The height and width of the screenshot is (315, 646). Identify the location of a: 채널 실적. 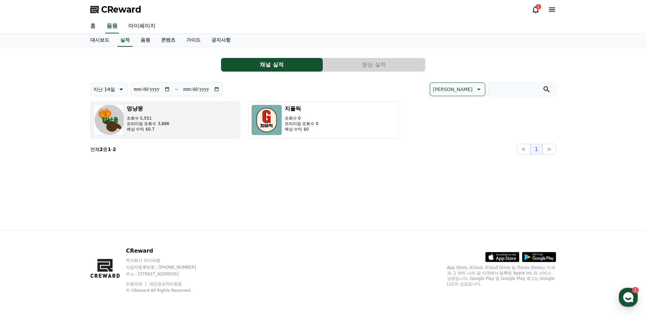
(272, 65).